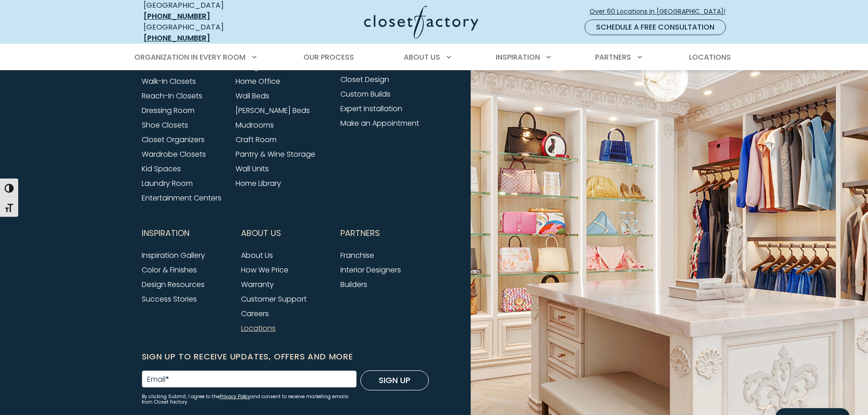 This screenshot has width=868, height=415. Describe the element at coordinates (169, 270) in the screenshot. I see `a: Color & Finishes` at that location.